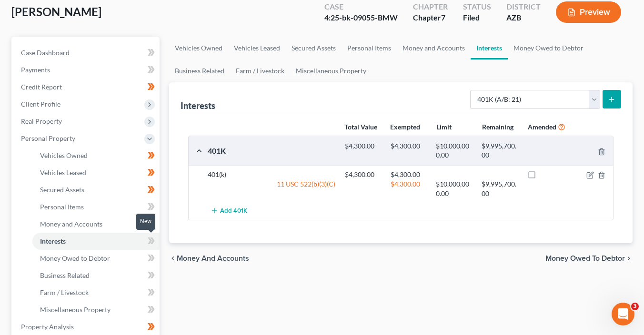  What do you see at coordinates (271, 151) in the screenshot?
I see `div: 401K` at bounding box center [271, 151].